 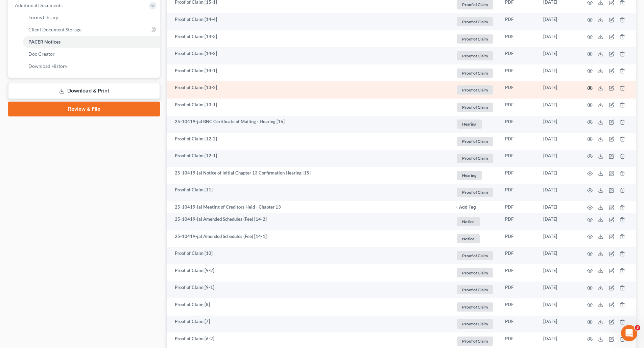 I want to click on td: Proof of Claim [13-1], so click(x=308, y=107).